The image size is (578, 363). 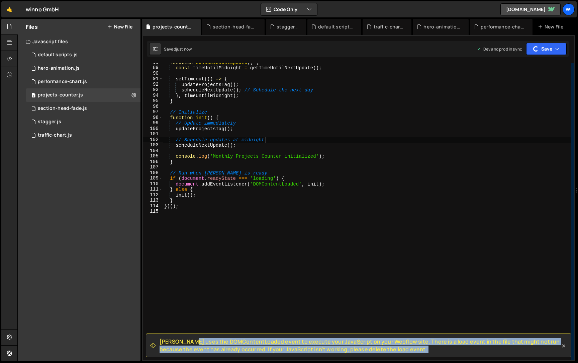 What do you see at coordinates (153, 178) in the screenshot?
I see `div: 109` at bounding box center [153, 178].